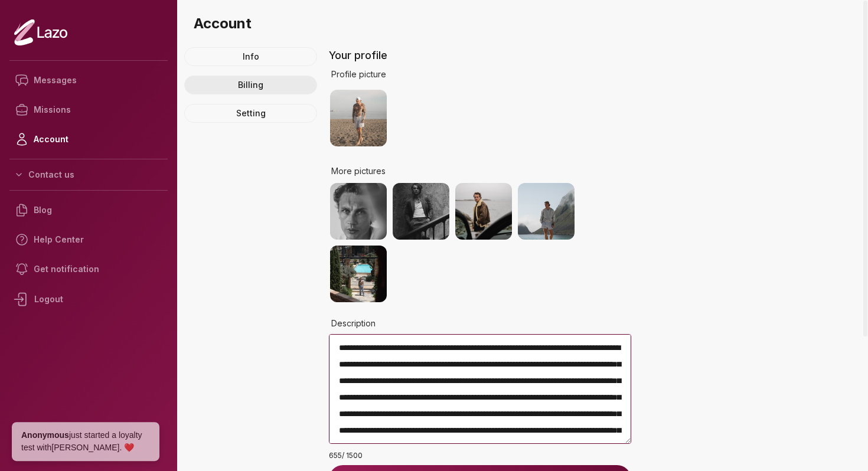 The height and width of the screenshot is (471, 868). What do you see at coordinates (89, 210) in the screenshot?
I see `a: Blog` at bounding box center [89, 210].